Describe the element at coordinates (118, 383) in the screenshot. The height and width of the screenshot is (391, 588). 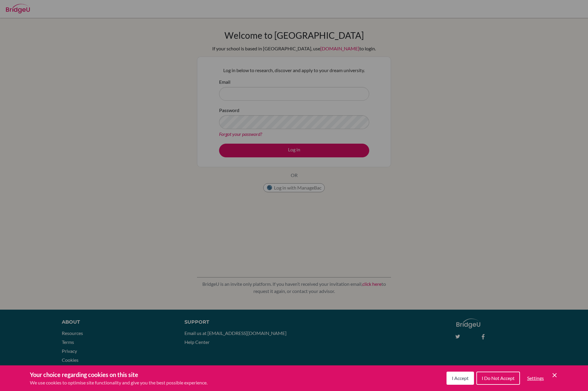
I see `p: We use cookies to optimise site functionality and give you the best possible experience.` at that location.